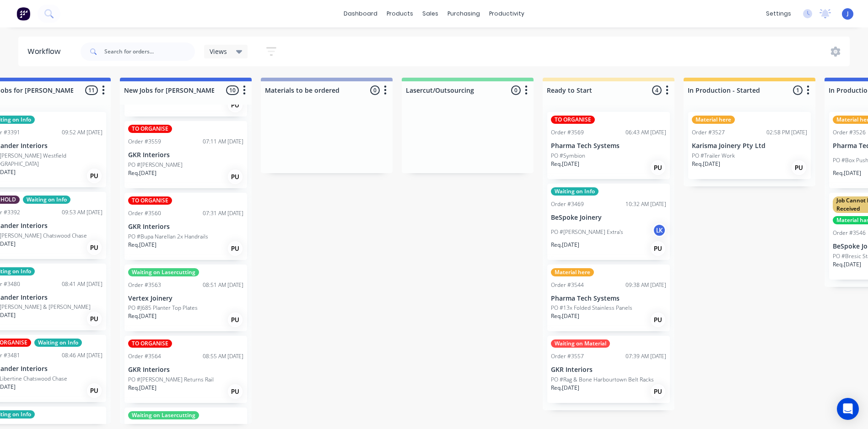 Image resolution: width=868 pixels, height=429 pixels. What do you see at coordinates (163, 308) in the screenshot?
I see `p: PO #J685 Planter Top Plates` at bounding box center [163, 308].